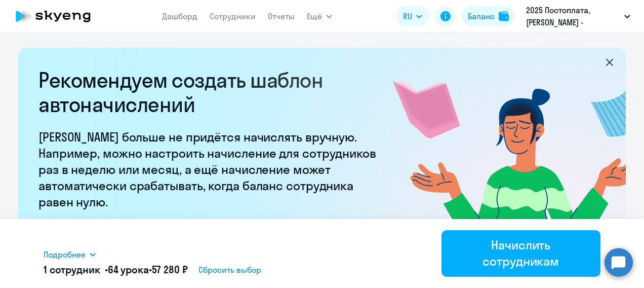  I want to click on button: Балансbalance, so click(488, 16).